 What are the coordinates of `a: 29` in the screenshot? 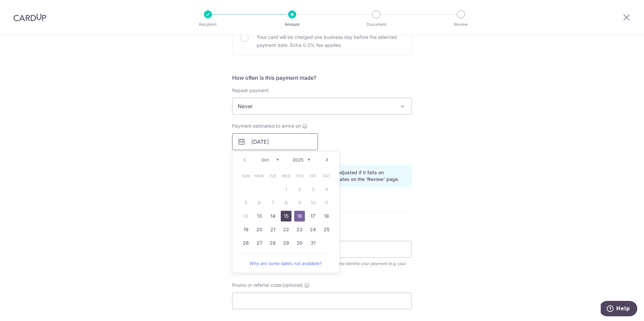 It's located at (286, 243).